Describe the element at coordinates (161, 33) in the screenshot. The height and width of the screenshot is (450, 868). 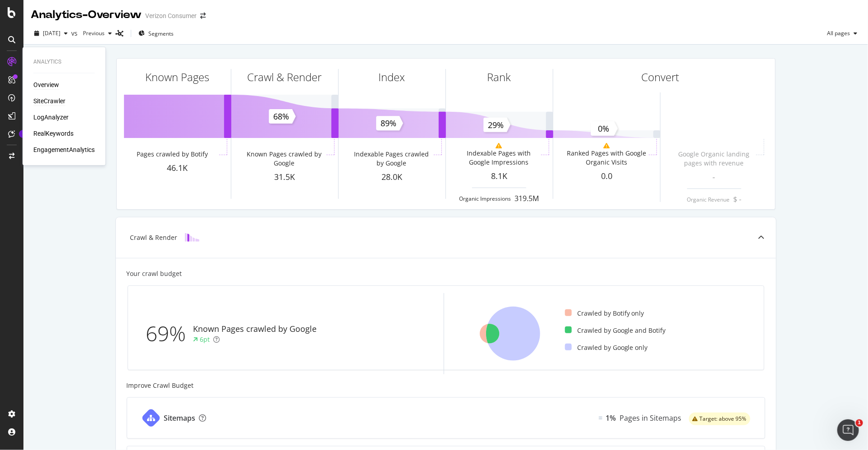
I see `span: Segments` at that location.